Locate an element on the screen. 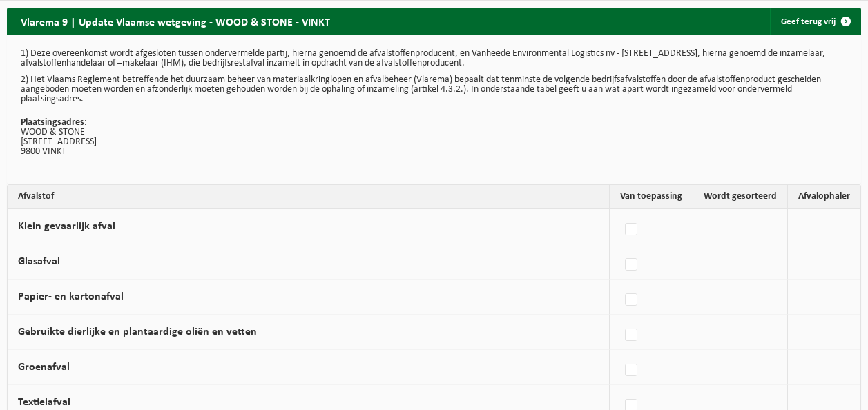 This screenshot has width=868, height=410. label: Klein gevaarlijk afval is located at coordinates (67, 226).